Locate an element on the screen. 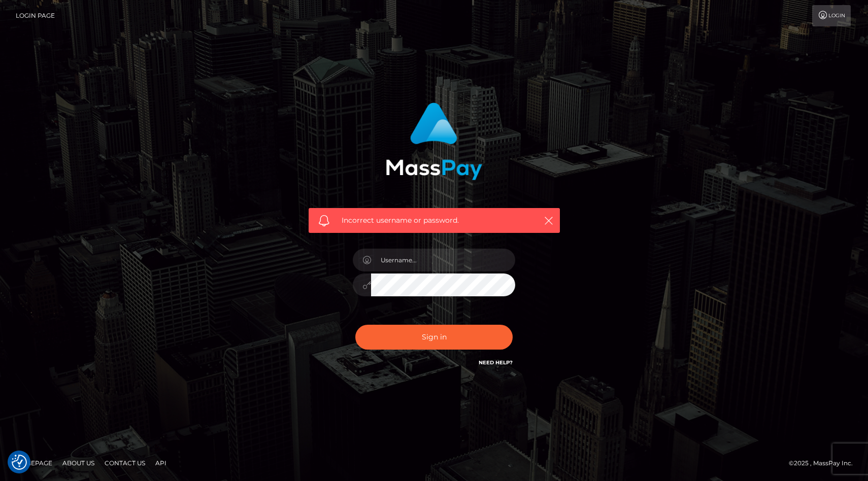  a: Contact Us is located at coordinates (125, 463).